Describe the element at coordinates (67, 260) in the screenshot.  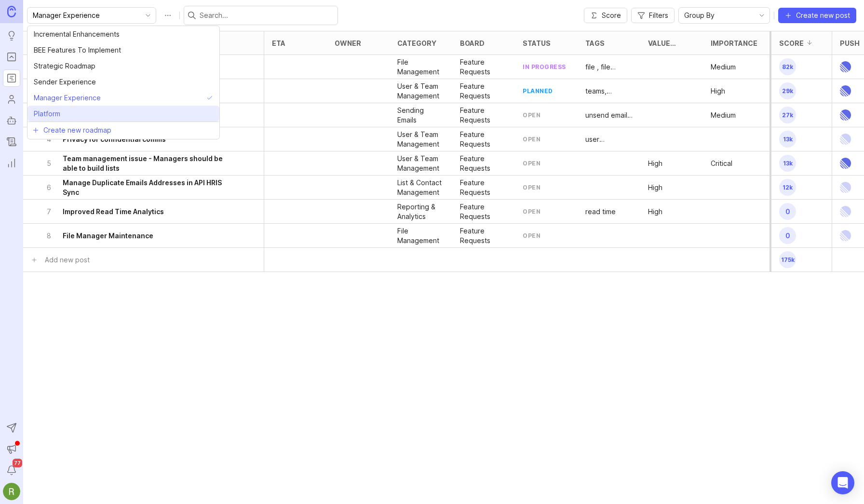
I see `div: Add new post` at that location.